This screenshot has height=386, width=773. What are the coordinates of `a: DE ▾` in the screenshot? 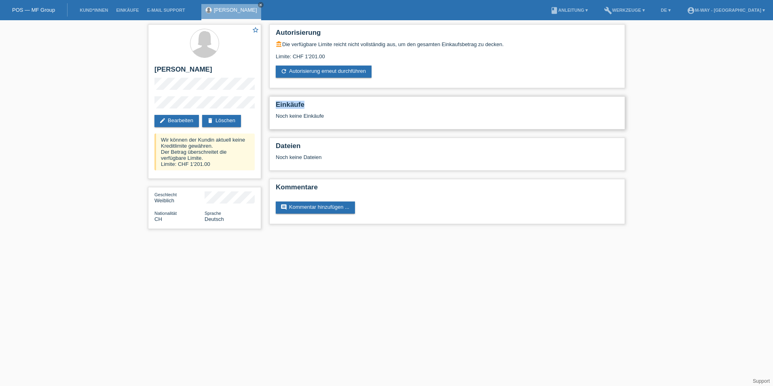 It's located at (666, 10).